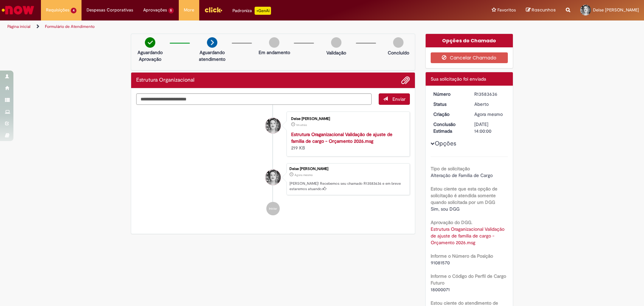 The height and width of the screenshot is (306, 644). What do you see at coordinates (274, 53) in the screenshot?
I see `p: Em andamento` at bounding box center [274, 53].